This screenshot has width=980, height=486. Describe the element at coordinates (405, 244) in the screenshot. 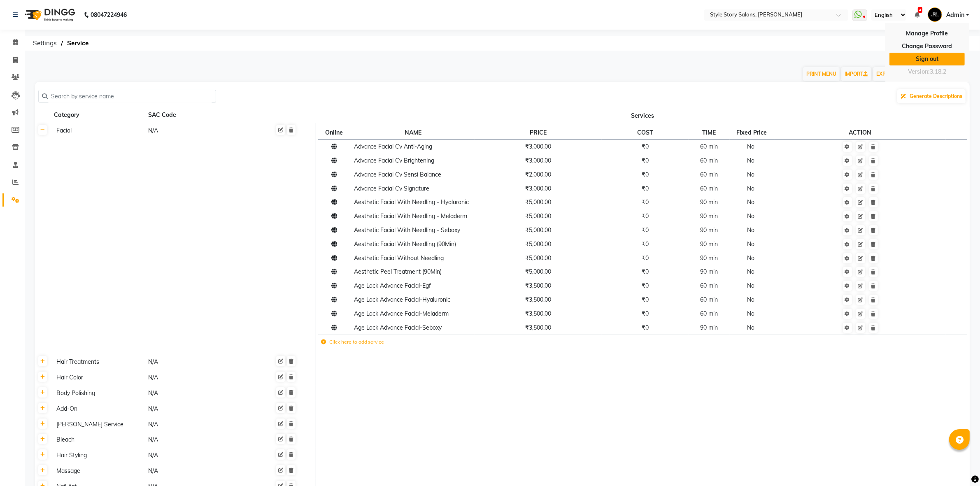

I see `span: Aesthetic Facial With Needling (90Min)` at that location.